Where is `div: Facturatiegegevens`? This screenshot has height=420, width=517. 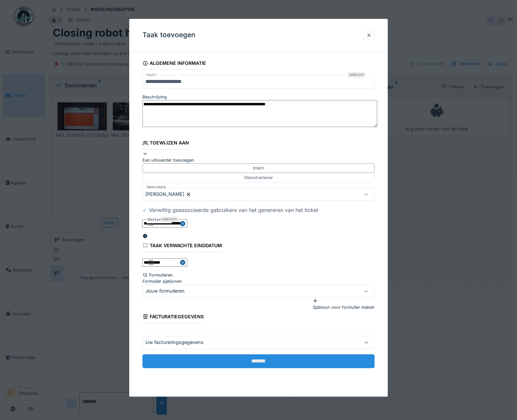
div: Facturatiegegevens is located at coordinates (173, 317).